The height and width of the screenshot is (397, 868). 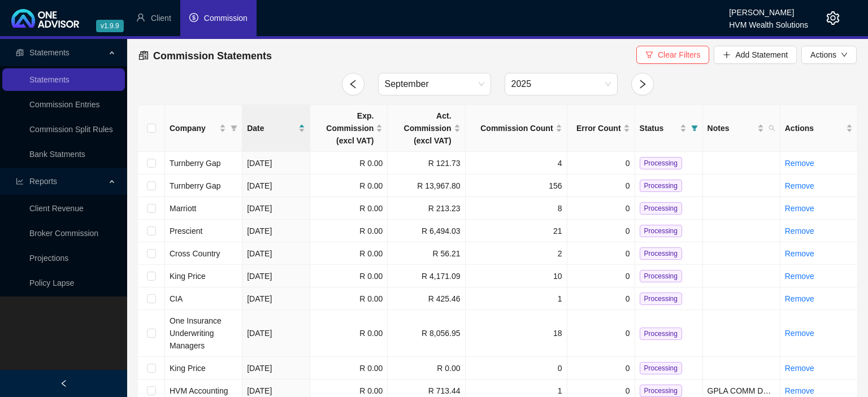 I want to click on span: user, so click(x=141, y=17).